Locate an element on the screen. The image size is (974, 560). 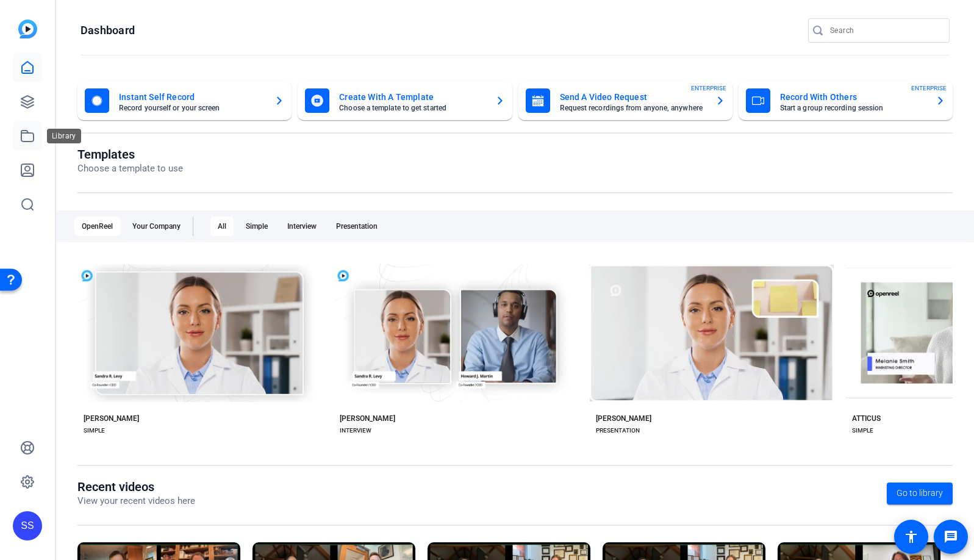
mat-card-title: Send A Video Request is located at coordinates (632, 96).